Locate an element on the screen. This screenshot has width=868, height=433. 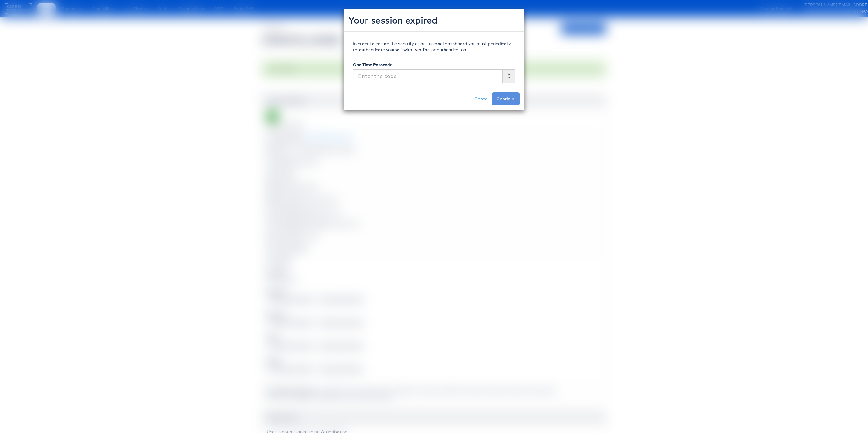
button: Continue is located at coordinates (506, 99).